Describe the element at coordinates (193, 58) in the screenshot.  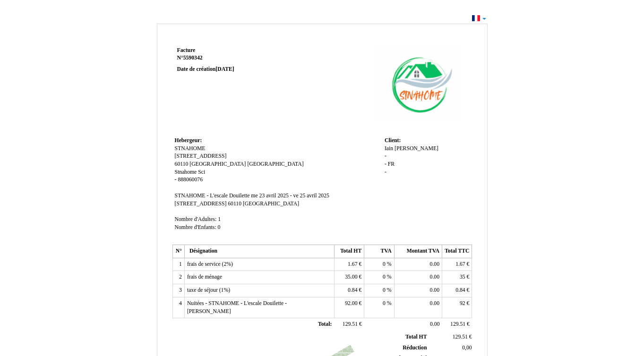
I see `span: 5590342` at that location.